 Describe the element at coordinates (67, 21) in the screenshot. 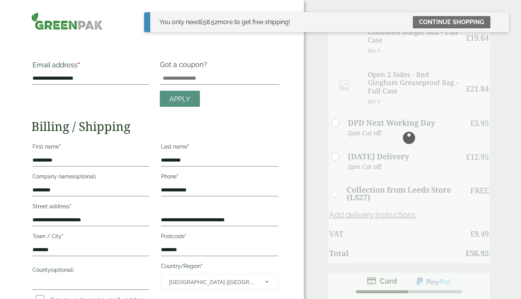

I see `img: GreenPak Supplies` at that location.